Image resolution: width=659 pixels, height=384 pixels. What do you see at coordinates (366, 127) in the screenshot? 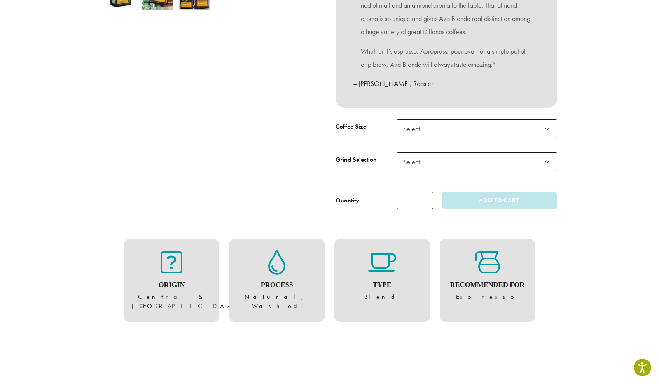
I see `label: Coffee Size` at bounding box center [366, 127].